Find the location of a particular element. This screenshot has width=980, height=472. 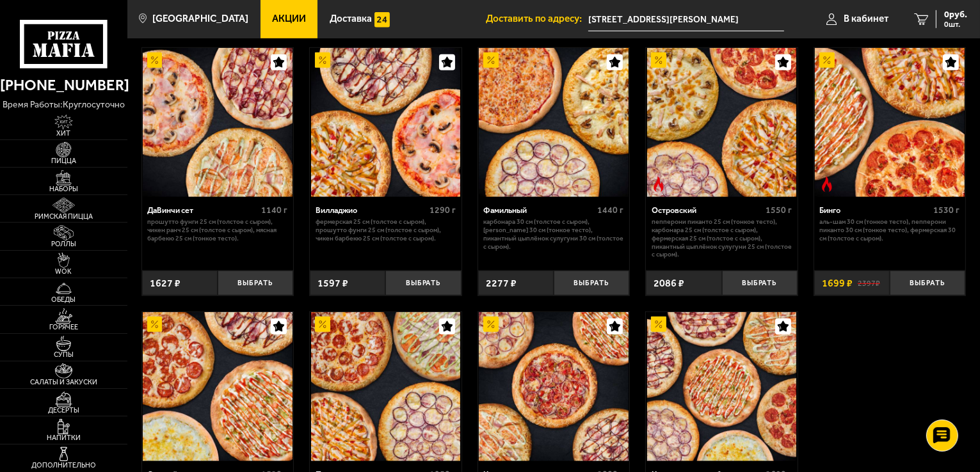

span: 0 шт. is located at coordinates (956, 24).